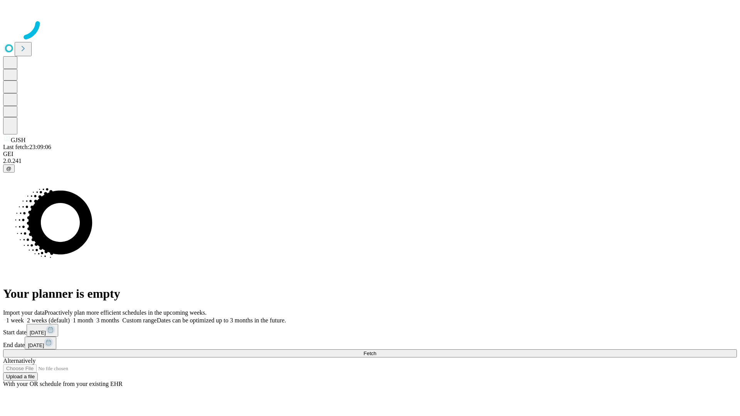 This screenshot has width=740, height=416. Describe the element at coordinates (63, 384) in the screenshot. I see `span: With your OR schedule from your existing EHR` at that location.